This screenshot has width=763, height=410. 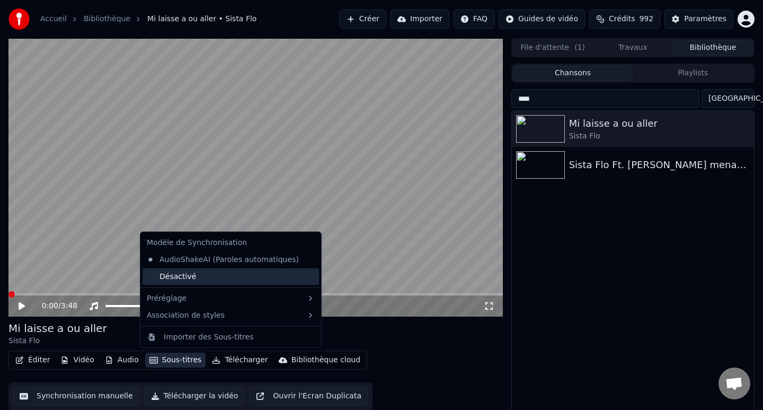 What do you see at coordinates (693, 73) in the screenshot?
I see `button: Playlists` at bounding box center [693, 73].